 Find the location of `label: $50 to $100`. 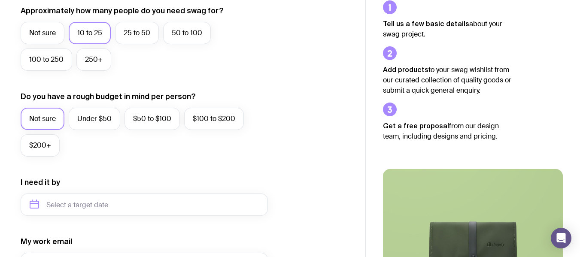

label: $50 to $100 is located at coordinates (152, 119).